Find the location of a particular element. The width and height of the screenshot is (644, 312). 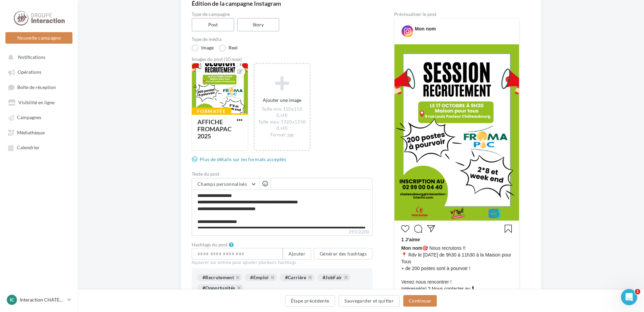

svg: Commenter is located at coordinates (418, 229).